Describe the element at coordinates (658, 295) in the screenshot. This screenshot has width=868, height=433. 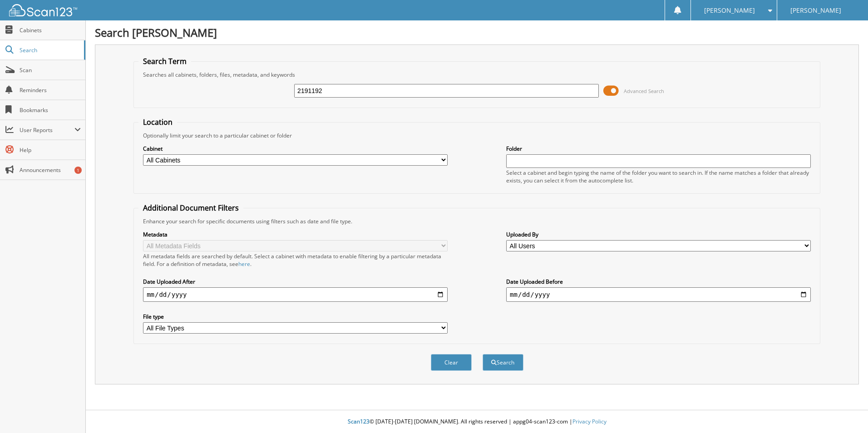
I see `input: end` at that location.